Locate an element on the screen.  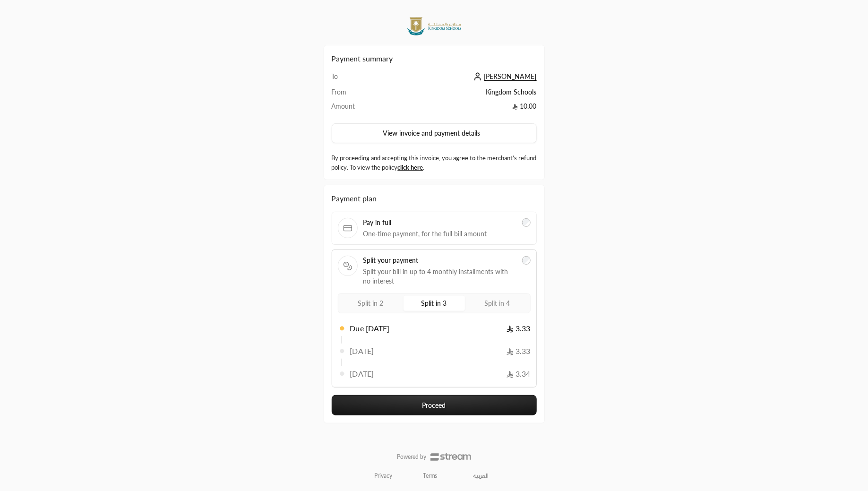
td: From is located at coordinates (359, 94).